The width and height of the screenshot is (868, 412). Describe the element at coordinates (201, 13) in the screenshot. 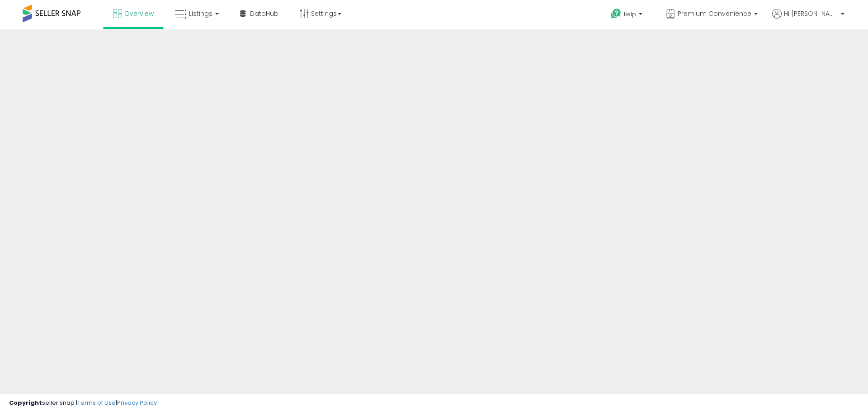

I see `span: Listings` at that location.